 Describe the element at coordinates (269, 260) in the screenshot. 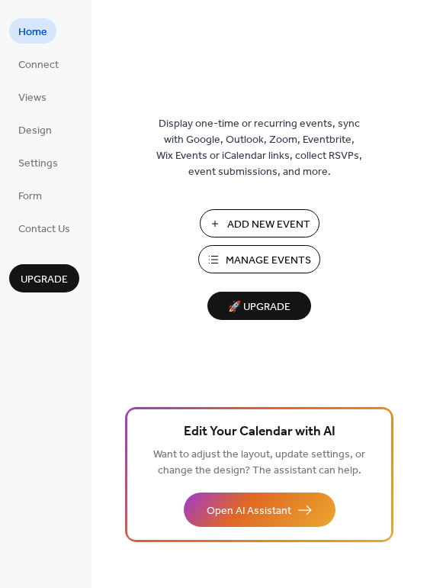

I see `span: Manage Events` at that location.